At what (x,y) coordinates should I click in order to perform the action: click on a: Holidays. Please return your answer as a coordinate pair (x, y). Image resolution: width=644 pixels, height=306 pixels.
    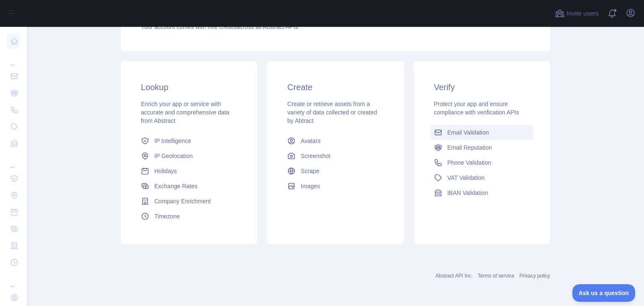
    Looking at the image, I should click on (189, 171).